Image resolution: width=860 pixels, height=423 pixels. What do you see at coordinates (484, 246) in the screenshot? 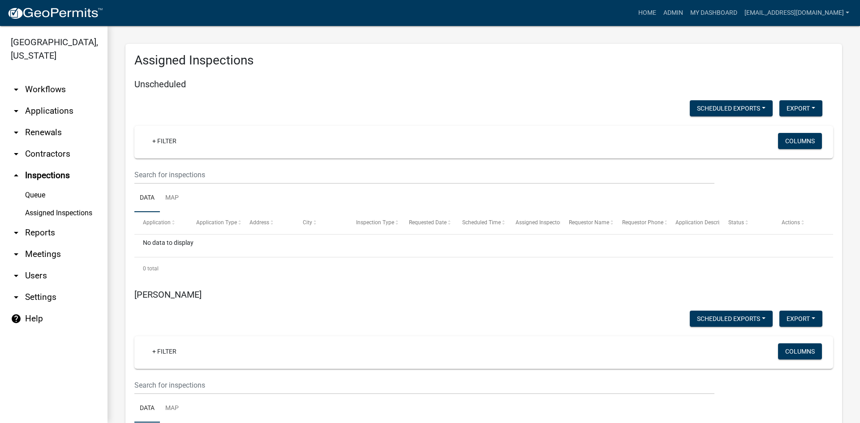
I see `div: No data to display` at bounding box center [484, 246].